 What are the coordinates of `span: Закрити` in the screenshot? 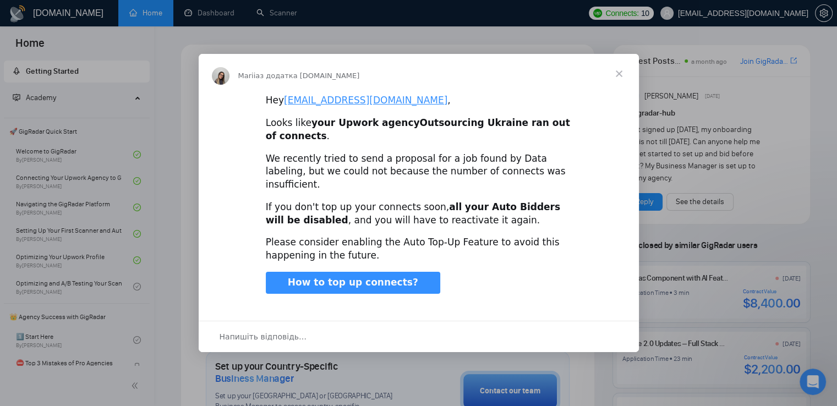 It's located at (619, 74).